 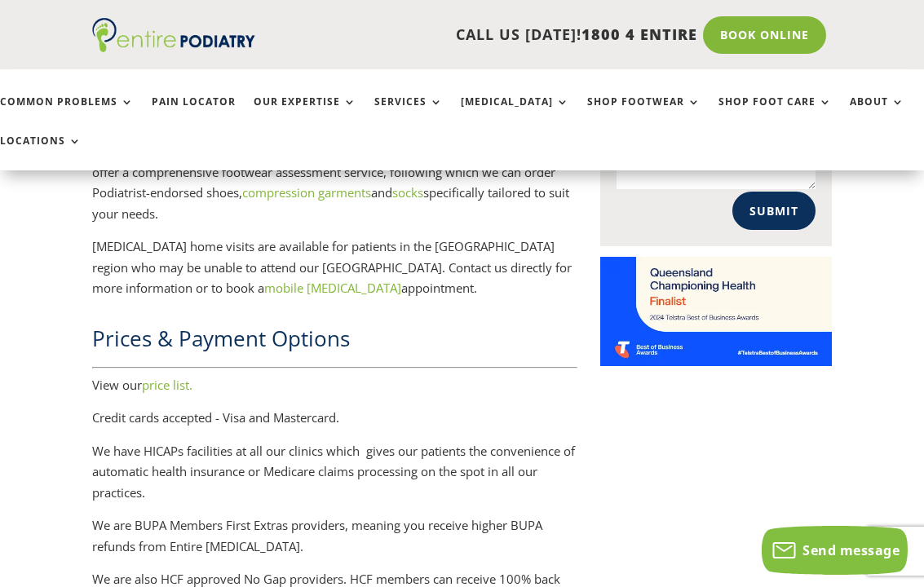 I want to click on a: Pain Locator, so click(x=193, y=113).